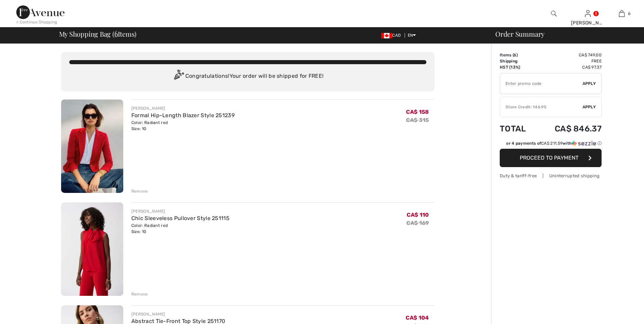  I want to click on div: or 4 payments of with, so click(554, 143).